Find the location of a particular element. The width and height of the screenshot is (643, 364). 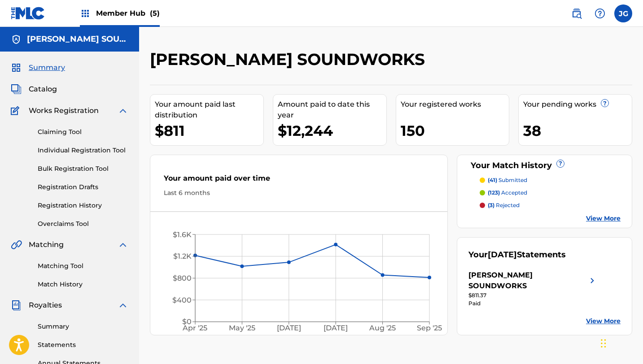

h5: TEE LOPES SOUNDWORKS is located at coordinates (78, 39).